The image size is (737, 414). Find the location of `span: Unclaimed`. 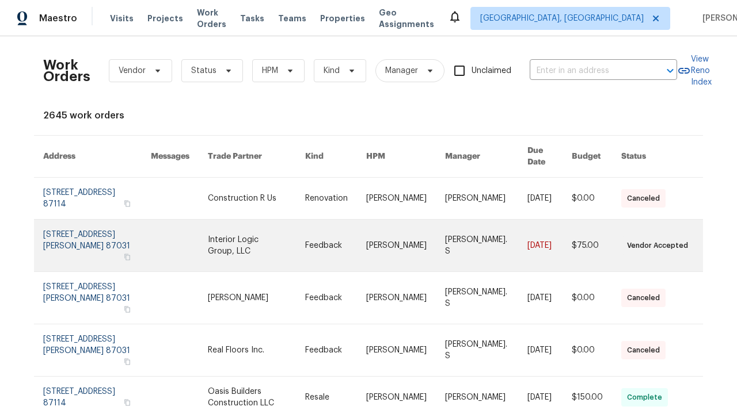

span: Unclaimed is located at coordinates (491, 71).